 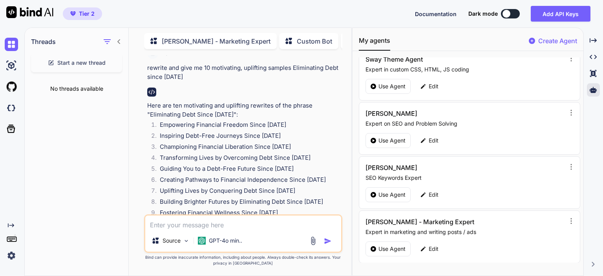 I want to click on button: Documentation, so click(x=436, y=14).